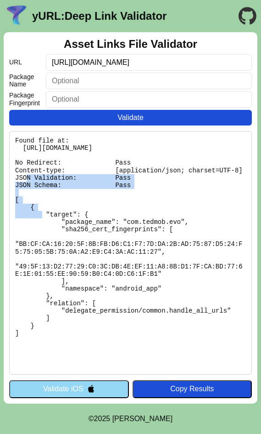  Describe the element at coordinates (17, 16) in the screenshot. I see `img: yURL Logo` at that location.